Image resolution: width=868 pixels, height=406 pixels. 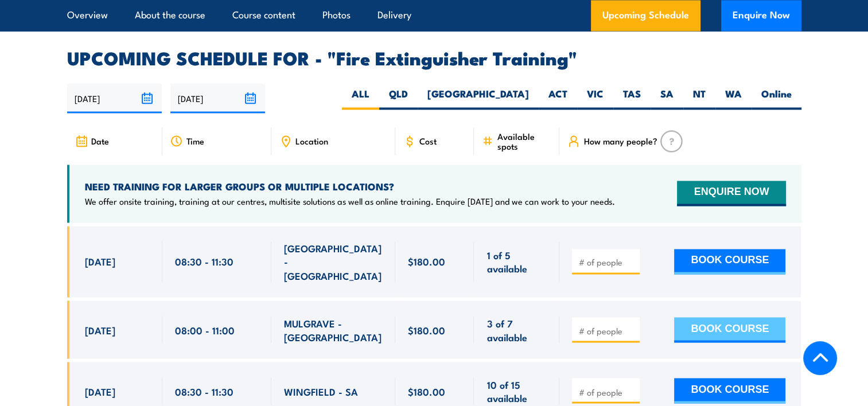 I want to click on label: QLD, so click(x=398, y=98).